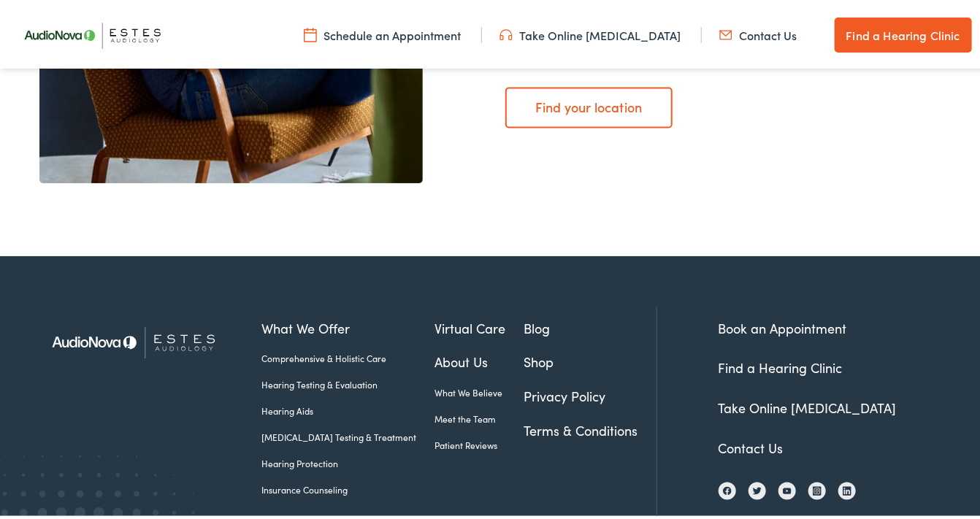 Image resolution: width=980 pixels, height=519 pixels. What do you see at coordinates (590, 393) in the screenshot?
I see `a: Privacy Policy` at bounding box center [590, 393].